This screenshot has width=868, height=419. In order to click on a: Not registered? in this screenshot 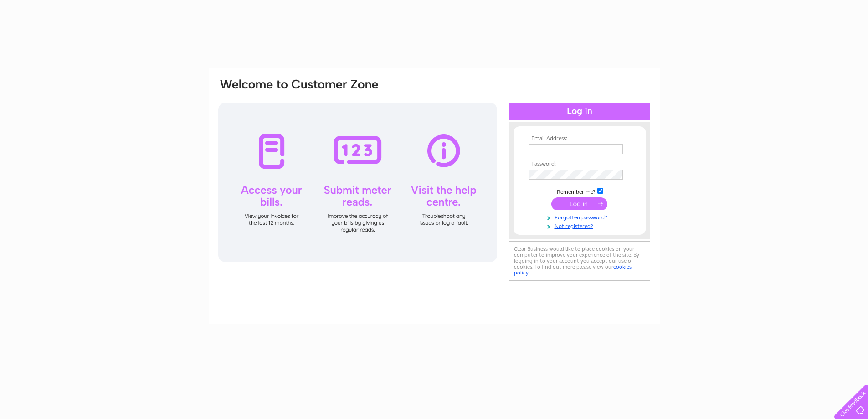, I will do `click(580, 225)`.